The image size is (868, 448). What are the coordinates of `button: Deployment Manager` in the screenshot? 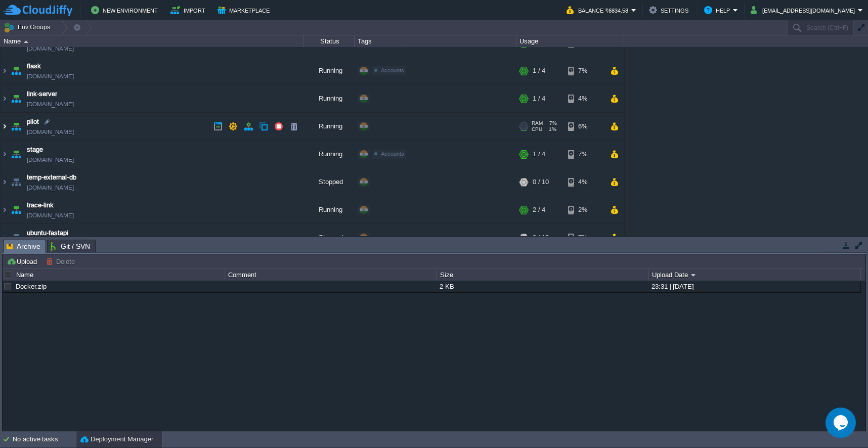 It's located at (117, 440).